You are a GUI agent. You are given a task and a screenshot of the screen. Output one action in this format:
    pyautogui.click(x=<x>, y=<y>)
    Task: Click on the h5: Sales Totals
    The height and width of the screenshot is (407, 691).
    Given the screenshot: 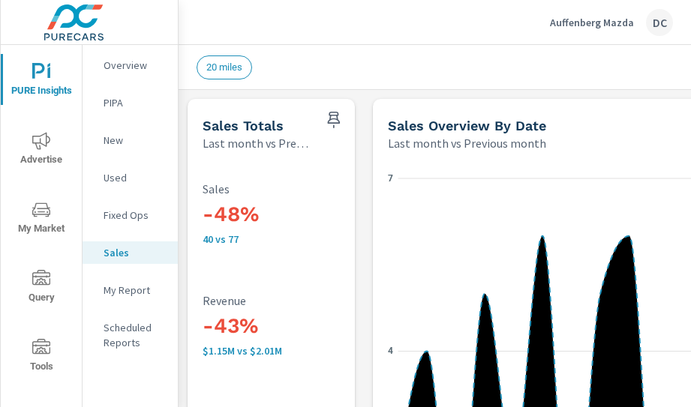 What is the action you would take?
    pyautogui.click(x=243, y=125)
    